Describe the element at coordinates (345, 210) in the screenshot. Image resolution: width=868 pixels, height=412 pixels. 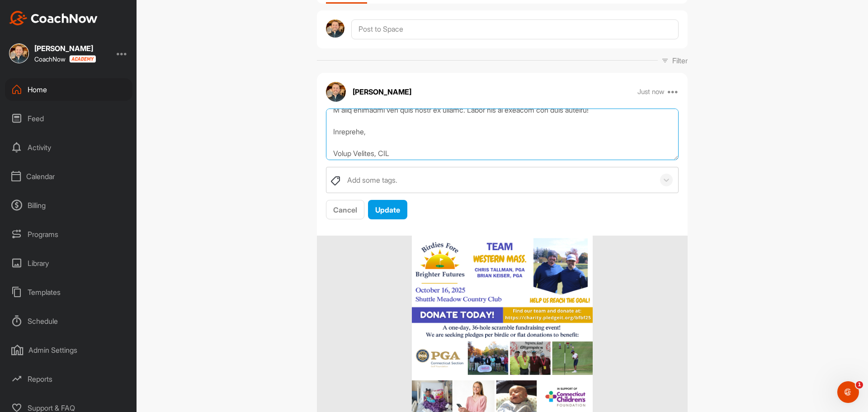
I see `span: Cancel` at that location.